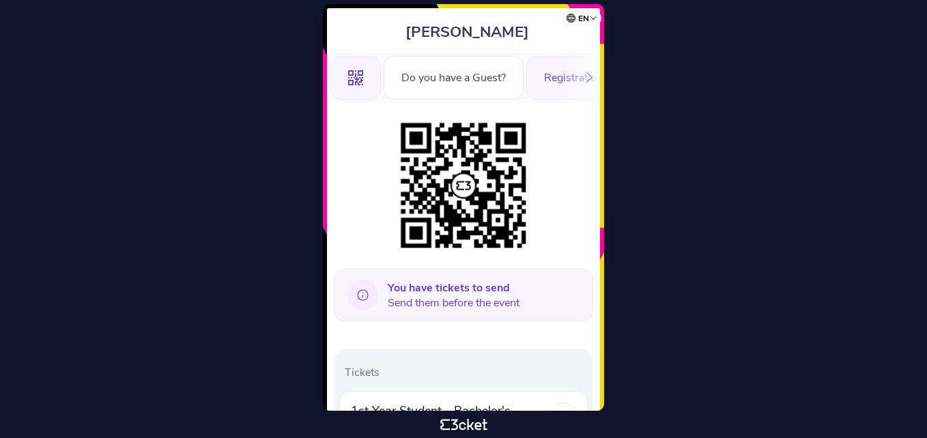  Describe the element at coordinates (453, 296) in the screenshot. I see `span: Send them before the event` at that location.